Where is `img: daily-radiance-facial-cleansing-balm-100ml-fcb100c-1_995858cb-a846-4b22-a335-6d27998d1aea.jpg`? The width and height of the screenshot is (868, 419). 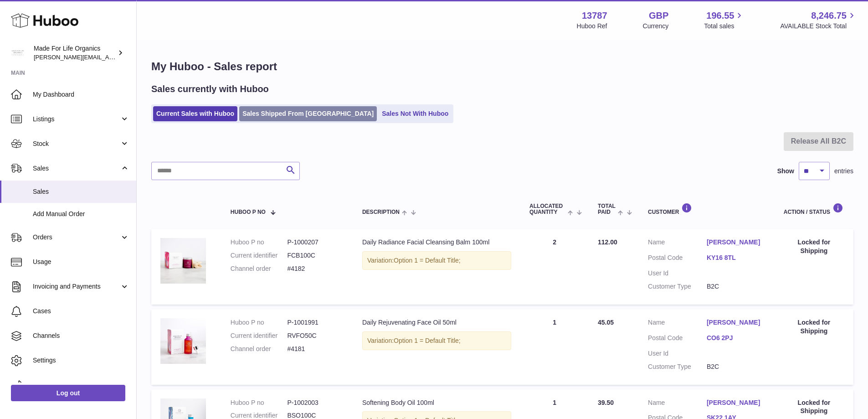 img: daily-radiance-facial-cleansing-balm-100ml-fcb100c-1_995858cb-a846-4b22-a335-6d27998d1aea.jpg is located at coordinates (183, 261).